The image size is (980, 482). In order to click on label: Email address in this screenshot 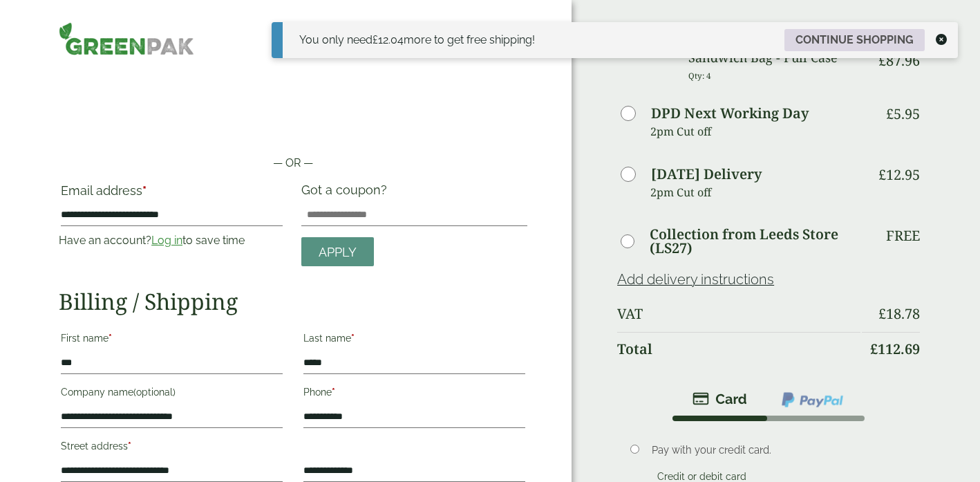, I will do `click(171, 194)`.